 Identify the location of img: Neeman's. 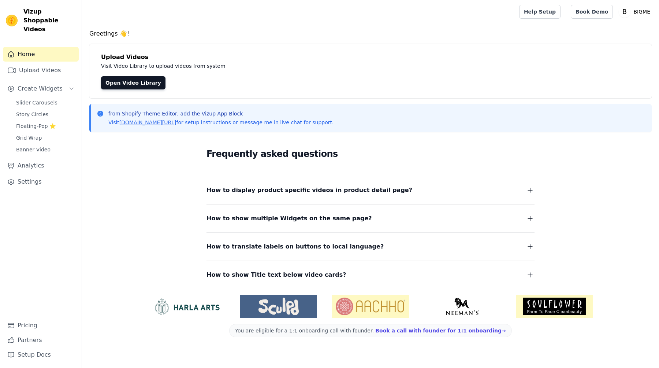
(462, 306).